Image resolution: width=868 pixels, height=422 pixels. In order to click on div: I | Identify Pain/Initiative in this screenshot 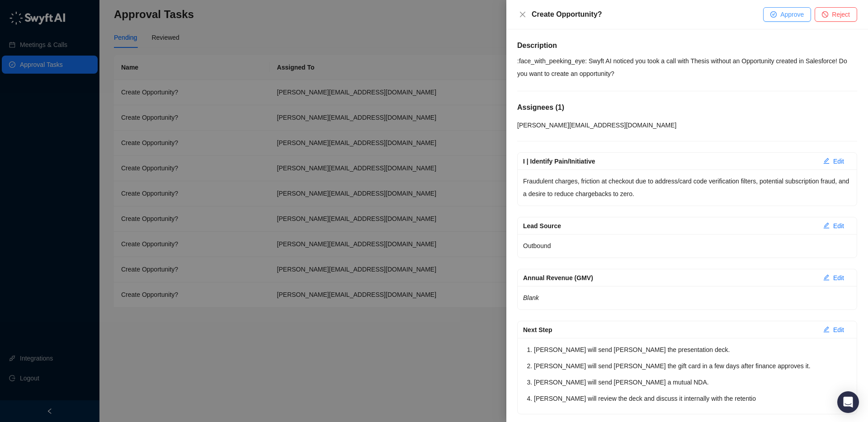, I will do `click(670, 161)`.